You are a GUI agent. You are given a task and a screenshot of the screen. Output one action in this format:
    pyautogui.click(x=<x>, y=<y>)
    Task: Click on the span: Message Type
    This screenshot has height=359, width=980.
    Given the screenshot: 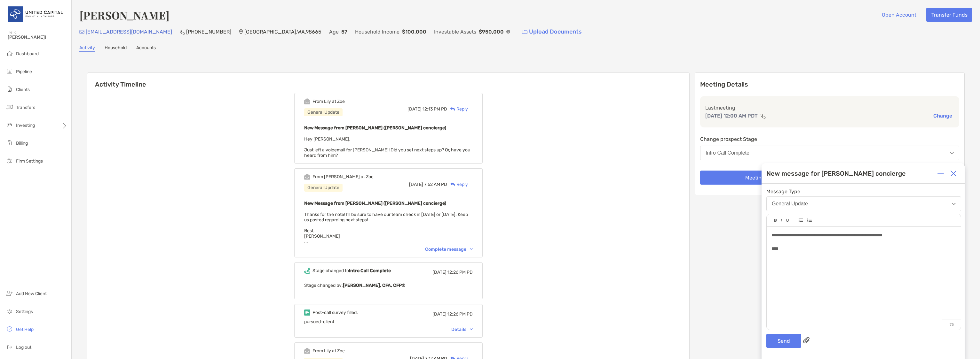 What is the action you would take?
    pyautogui.click(x=863, y=192)
    